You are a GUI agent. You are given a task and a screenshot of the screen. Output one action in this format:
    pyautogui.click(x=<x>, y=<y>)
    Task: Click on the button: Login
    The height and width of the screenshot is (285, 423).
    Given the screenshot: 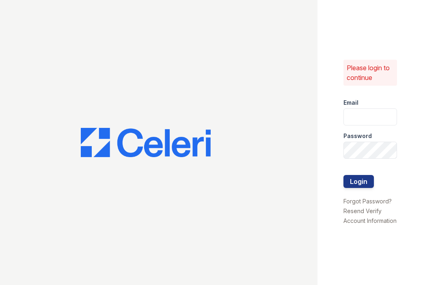 What is the action you would take?
    pyautogui.click(x=359, y=182)
    